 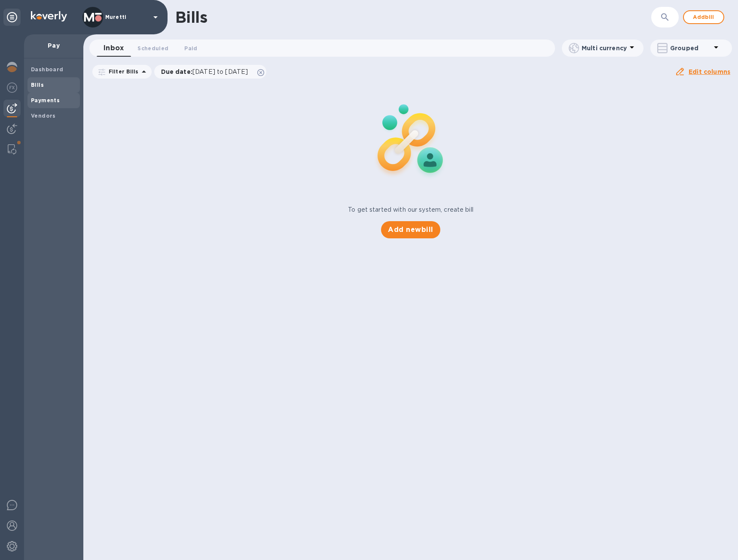 I want to click on span: Scheduled, so click(x=153, y=48).